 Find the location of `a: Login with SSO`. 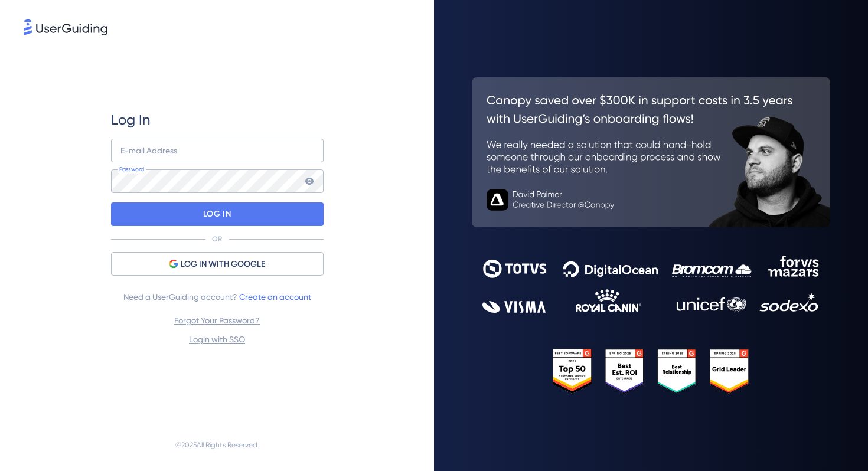

a: Login with SSO is located at coordinates (217, 340).